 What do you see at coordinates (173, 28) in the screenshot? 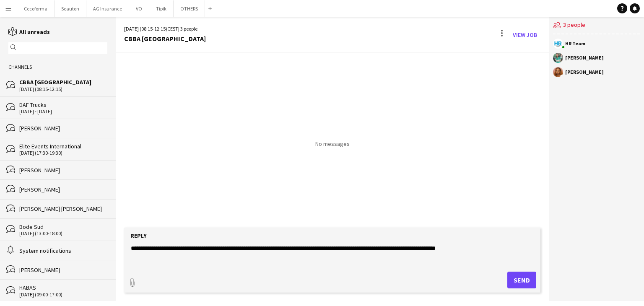
I see `span: CEST` at bounding box center [173, 28].